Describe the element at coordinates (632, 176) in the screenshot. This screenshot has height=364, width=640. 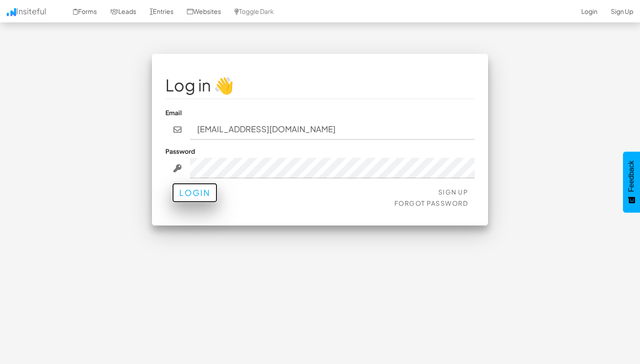
I see `span: Feedback` at that location.